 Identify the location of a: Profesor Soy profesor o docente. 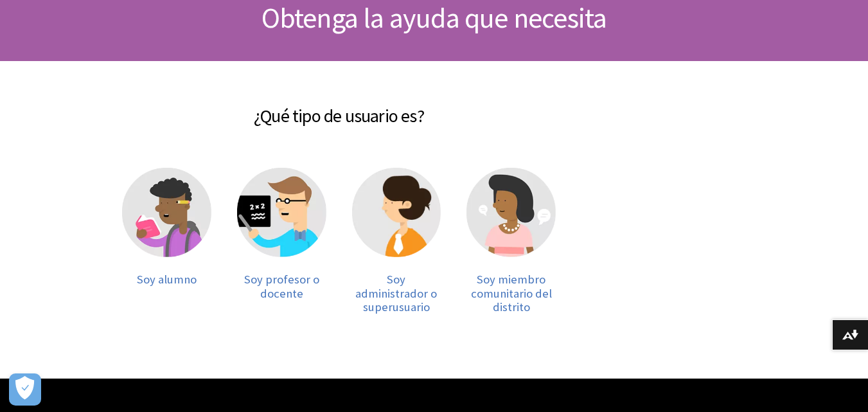
(282, 241).